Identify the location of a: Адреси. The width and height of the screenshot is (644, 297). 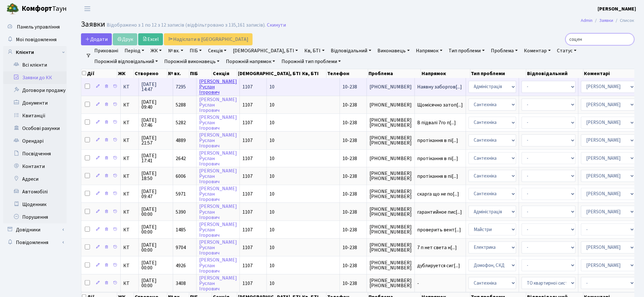
(35, 180).